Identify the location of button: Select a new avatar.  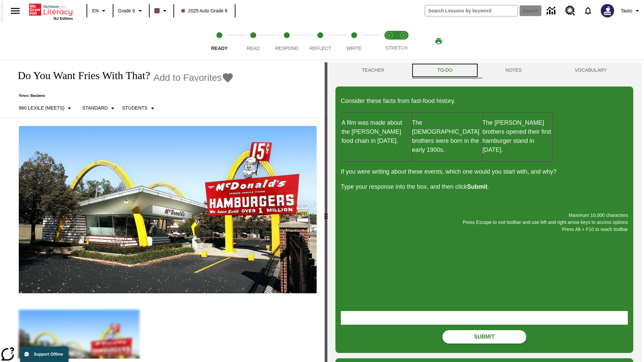
(607, 11).